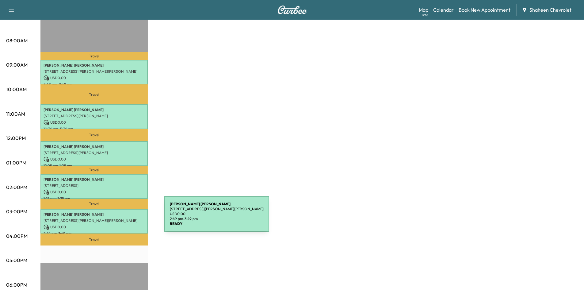 The image size is (584, 290). What do you see at coordinates (16, 163) in the screenshot?
I see `p: 01:00PM` at bounding box center [16, 163].